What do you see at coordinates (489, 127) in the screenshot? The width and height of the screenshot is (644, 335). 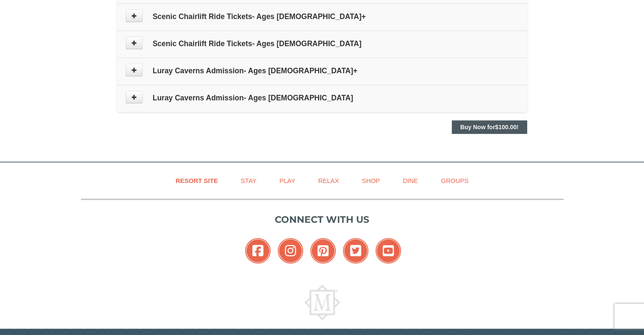 I see `strong: Buy Now for !` at bounding box center [489, 127].